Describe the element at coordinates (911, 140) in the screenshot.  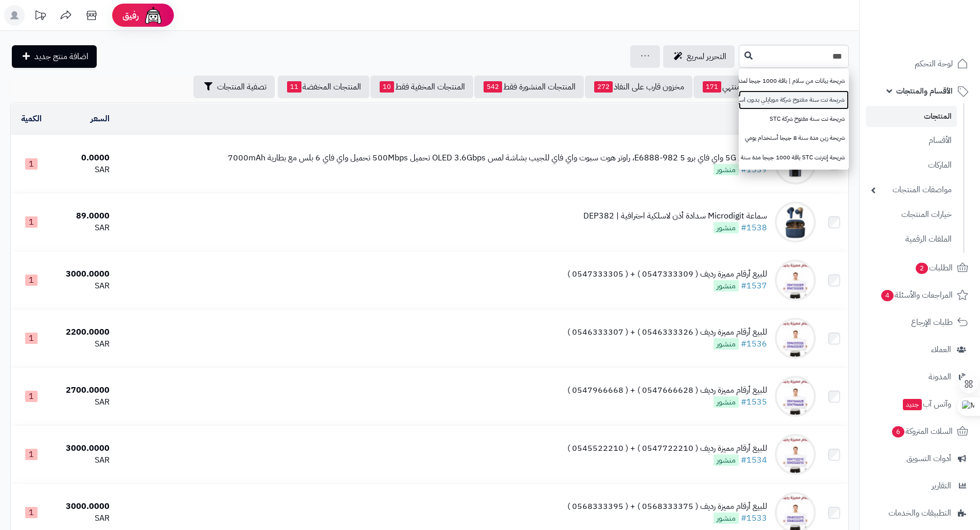
I see `a: الأقسام` at that location.